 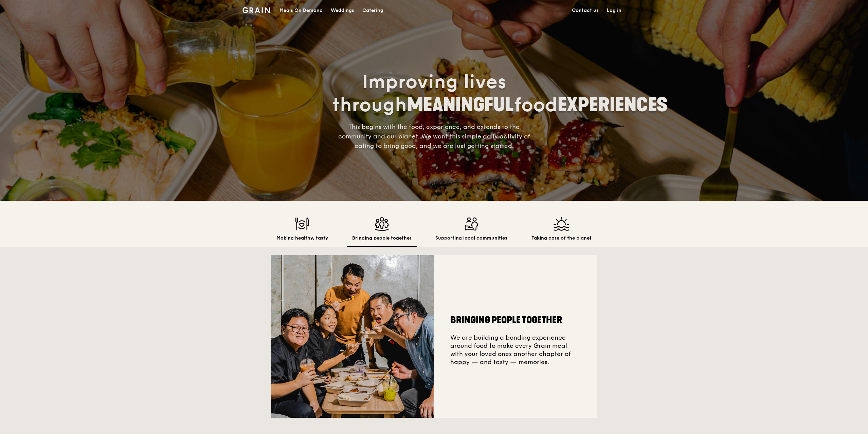 I want to click on div: Meals On Demand, so click(x=301, y=11).